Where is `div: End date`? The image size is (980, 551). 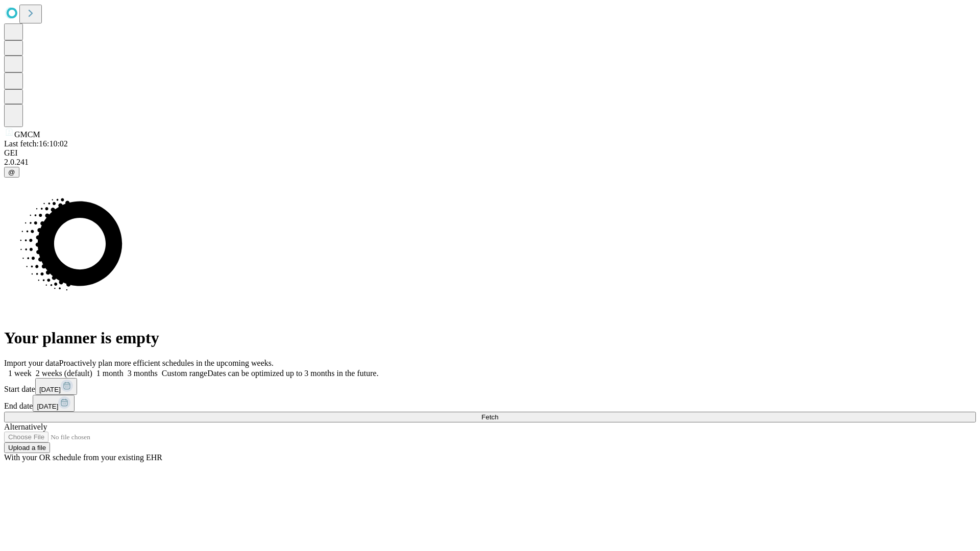 div: End date is located at coordinates (490, 403).